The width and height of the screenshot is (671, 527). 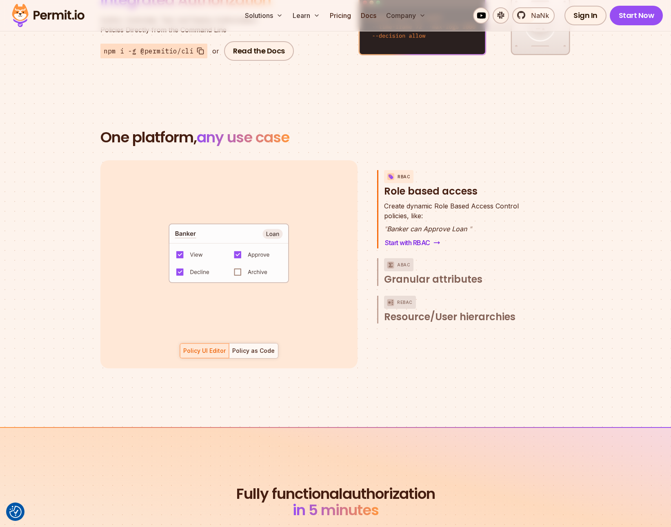 What do you see at coordinates (16, 512) in the screenshot?
I see `button: Consent Preferences` at bounding box center [16, 512].